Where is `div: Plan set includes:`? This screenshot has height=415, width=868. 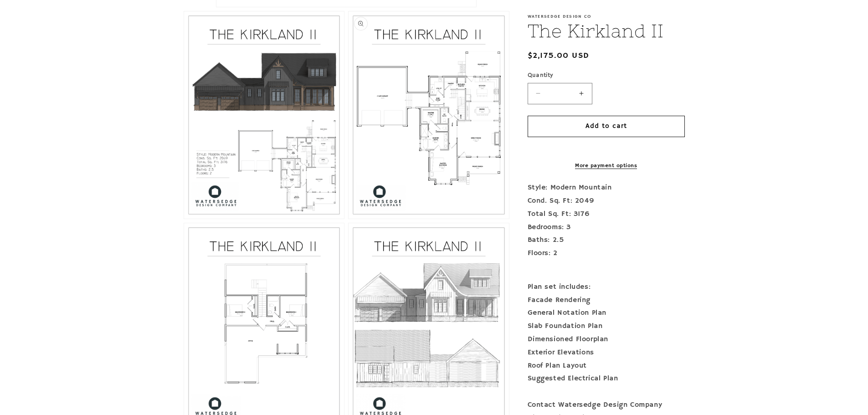 div: Plan set includes: is located at coordinates (606, 287).